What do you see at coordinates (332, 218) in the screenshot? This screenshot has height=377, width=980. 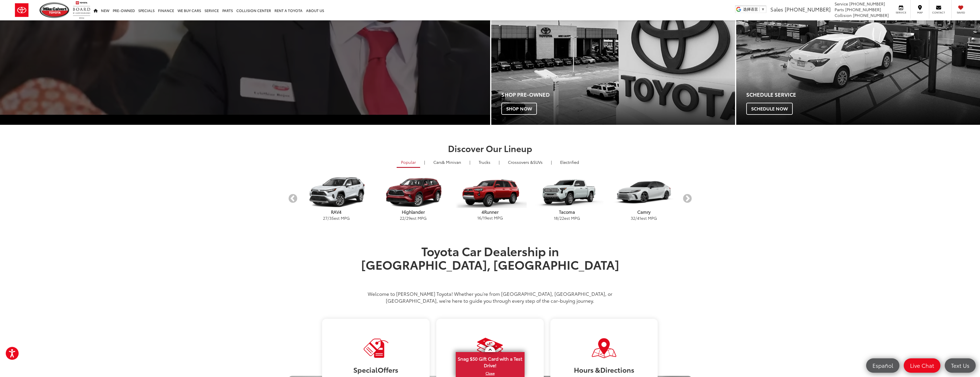 I see `span: 35` at bounding box center [332, 218].